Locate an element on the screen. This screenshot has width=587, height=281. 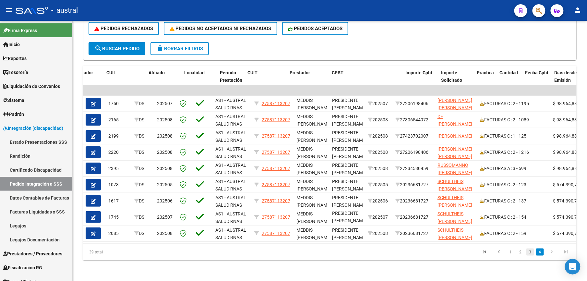
div: 1617 is located at coordinates (119, 201).